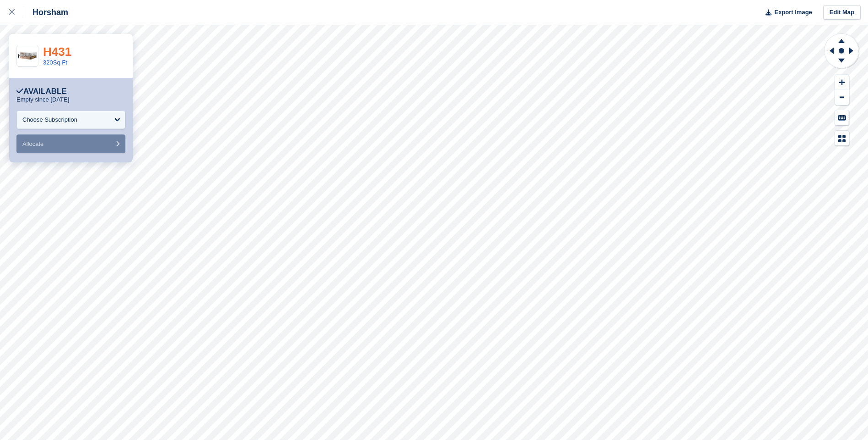 Image resolution: width=868 pixels, height=440 pixels. What do you see at coordinates (786, 12) in the screenshot?
I see `button: Export Image` at bounding box center [786, 12].